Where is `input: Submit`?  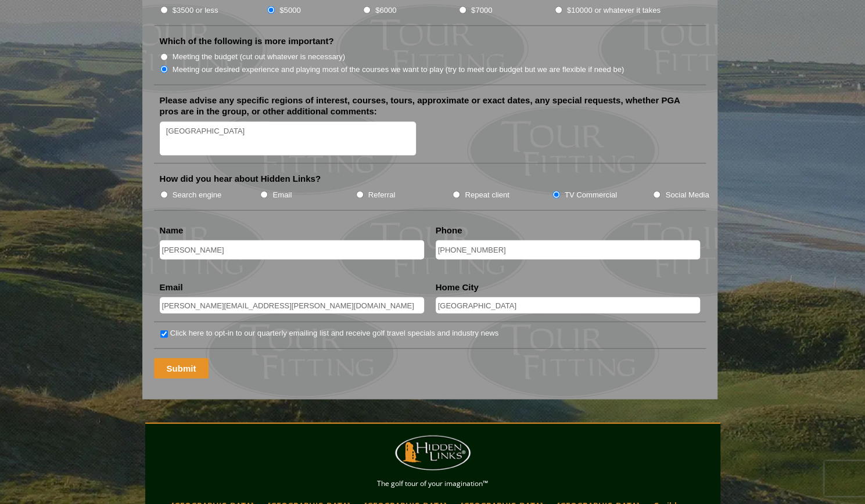
input: Submit is located at coordinates (181, 368).